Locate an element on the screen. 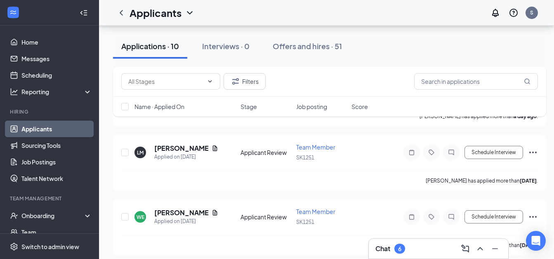  a: Messages is located at coordinates (56, 59).